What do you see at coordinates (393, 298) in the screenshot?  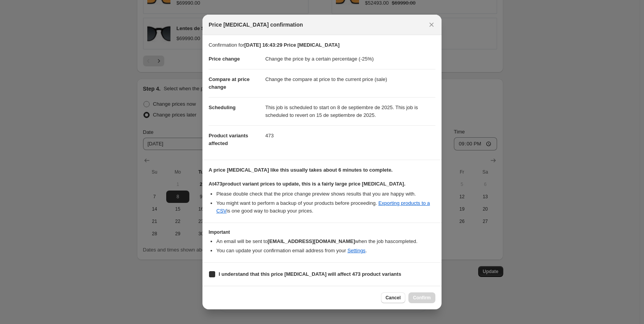 I see `span: Cancel` at bounding box center [393, 298].